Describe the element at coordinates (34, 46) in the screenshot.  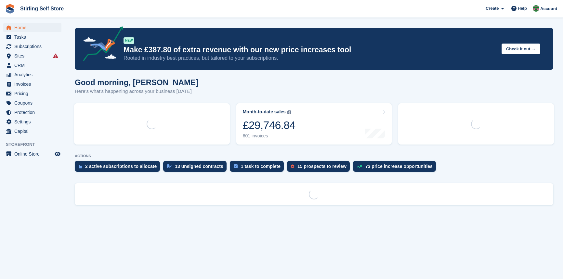
I see `span: Subscriptions` at that location.